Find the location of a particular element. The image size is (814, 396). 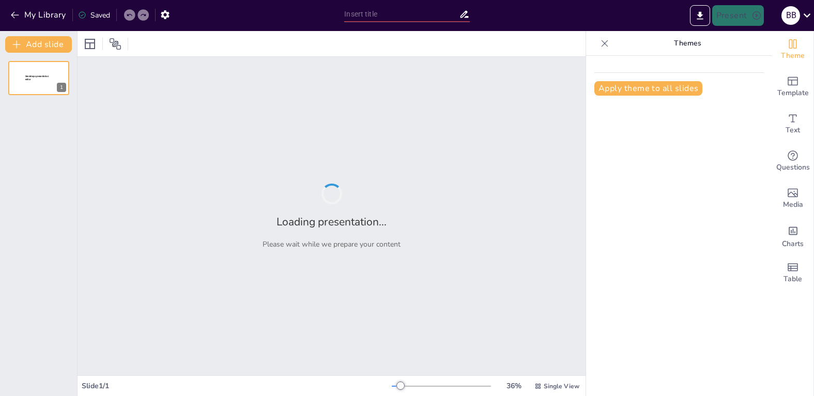

span: Position is located at coordinates (115, 44).